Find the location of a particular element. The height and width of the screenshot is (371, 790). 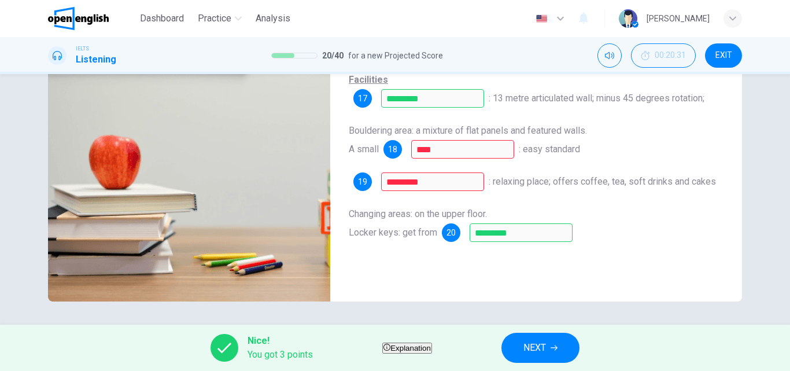

span: 19 is located at coordinates (363, 182).